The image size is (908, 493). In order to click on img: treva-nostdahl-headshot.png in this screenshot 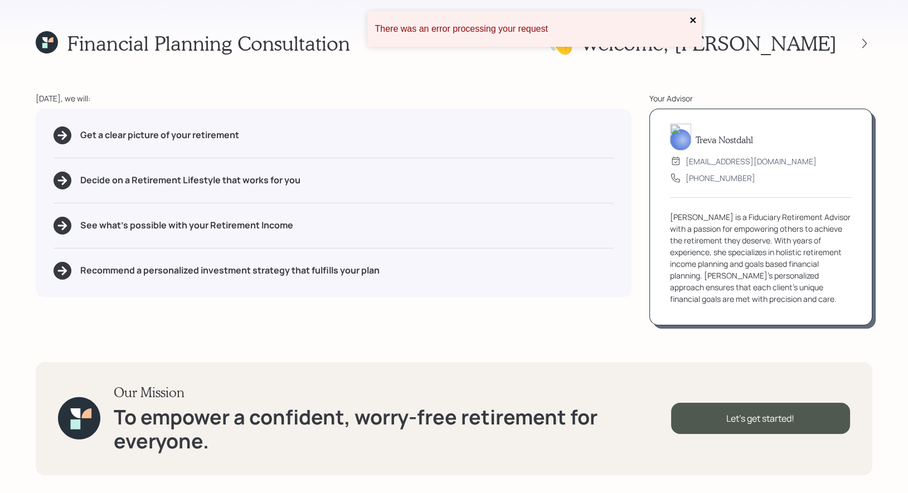, I will do `click(681, 137)`.